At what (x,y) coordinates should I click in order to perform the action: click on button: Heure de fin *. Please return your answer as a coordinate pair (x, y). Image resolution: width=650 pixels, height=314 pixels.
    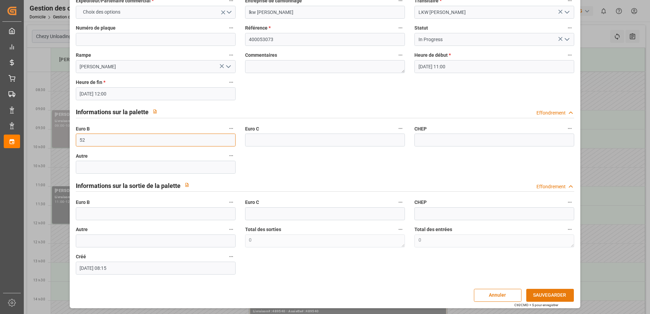
    Looking at the image, I should click on (231, 82).